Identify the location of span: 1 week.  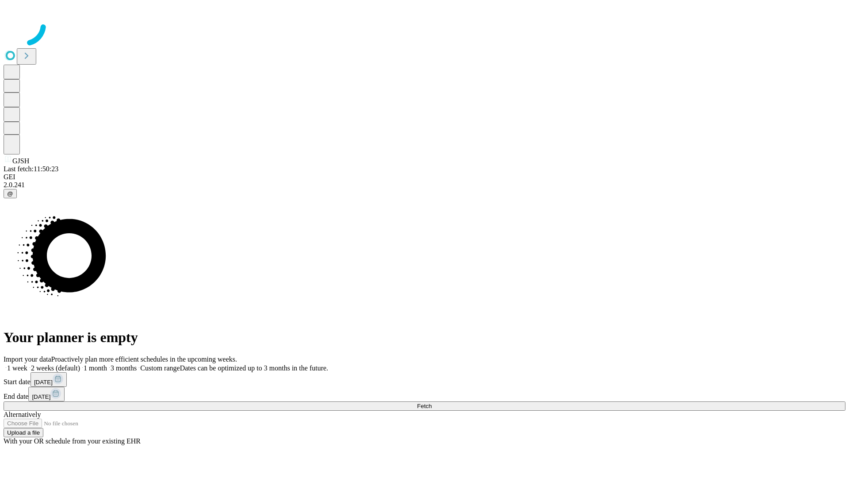
(17, 367).